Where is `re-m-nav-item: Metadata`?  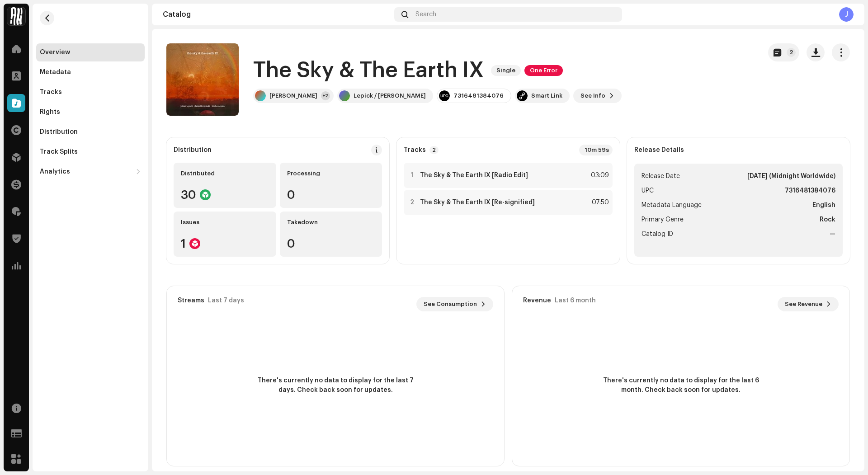 re-m-nav-item: Metadata is located at coordinates (91, 72).